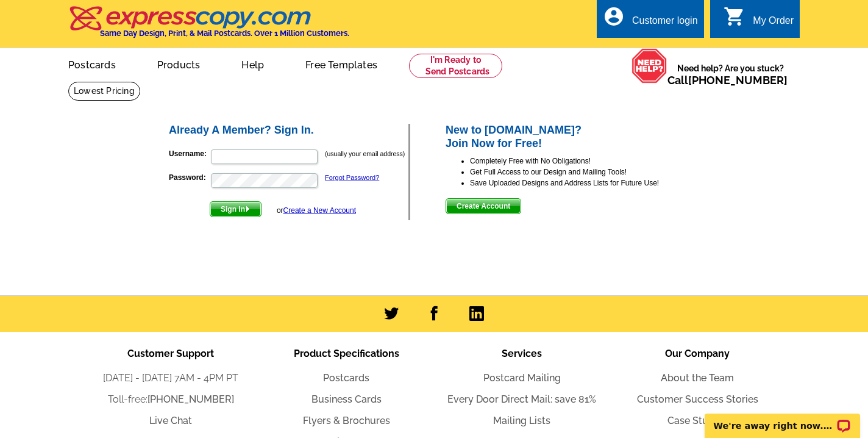  I want to click on a: Customer Success Stories, so click(698, 399).